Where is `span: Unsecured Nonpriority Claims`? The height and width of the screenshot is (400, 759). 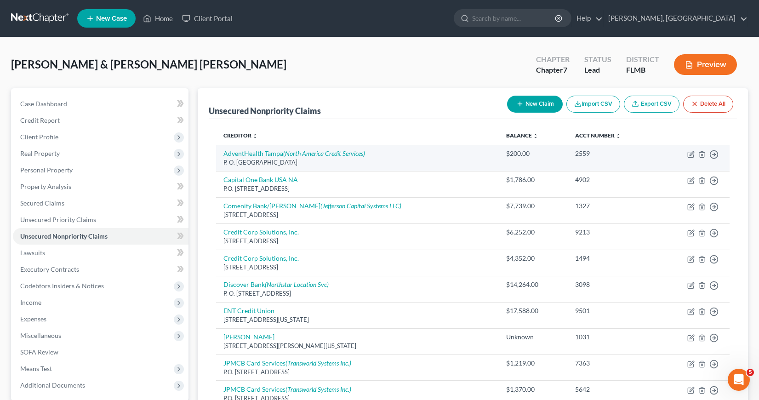 span: Unsecured Nonpriority Claims is located at coordinates (64, 236).